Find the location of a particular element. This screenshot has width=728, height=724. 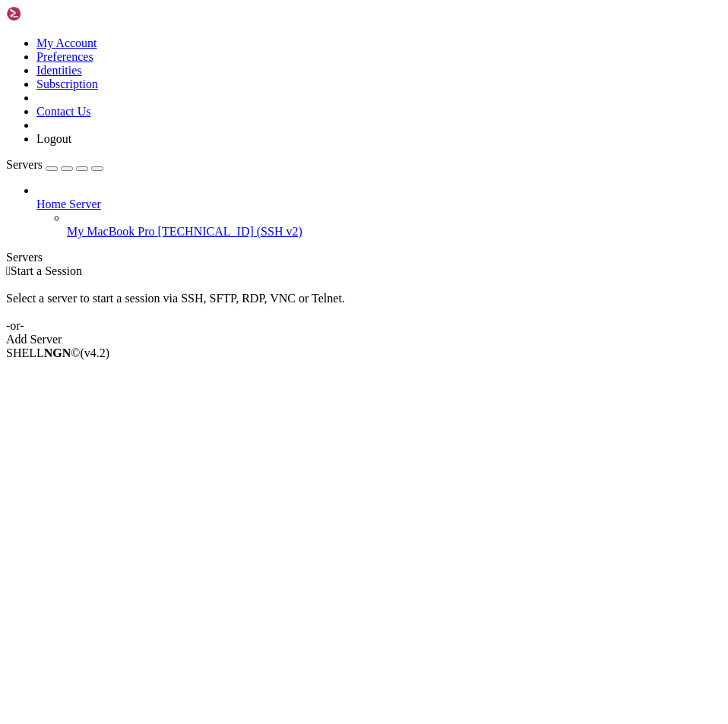

img: Shellngn is located at coordinates (49, 14).